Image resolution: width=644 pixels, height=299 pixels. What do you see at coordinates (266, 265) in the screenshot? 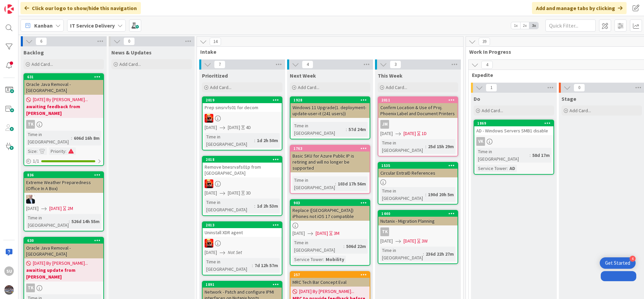
I see `div: 7d 12h 57m` at bounding box center [266, 265].